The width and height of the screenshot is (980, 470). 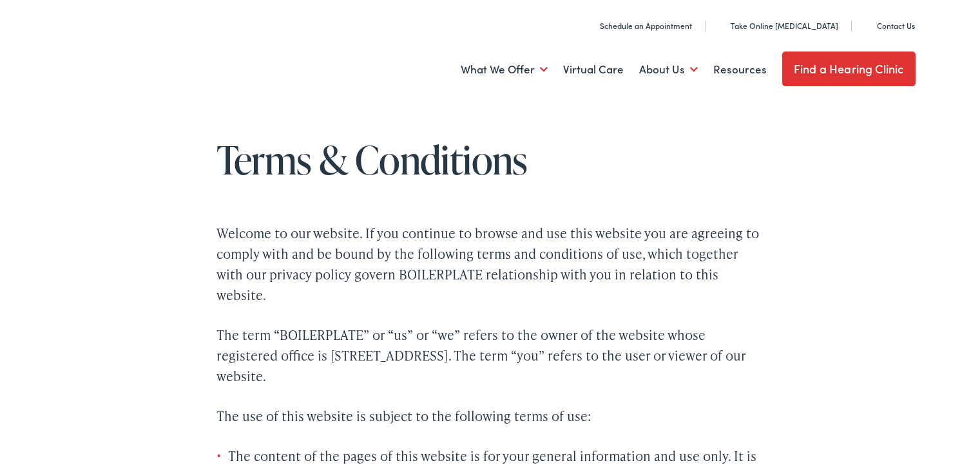 What do you see at coordinates (490, 160) in the screenshot?
I see `h1: Terms & Conditions` at bounding box center [490, 160].